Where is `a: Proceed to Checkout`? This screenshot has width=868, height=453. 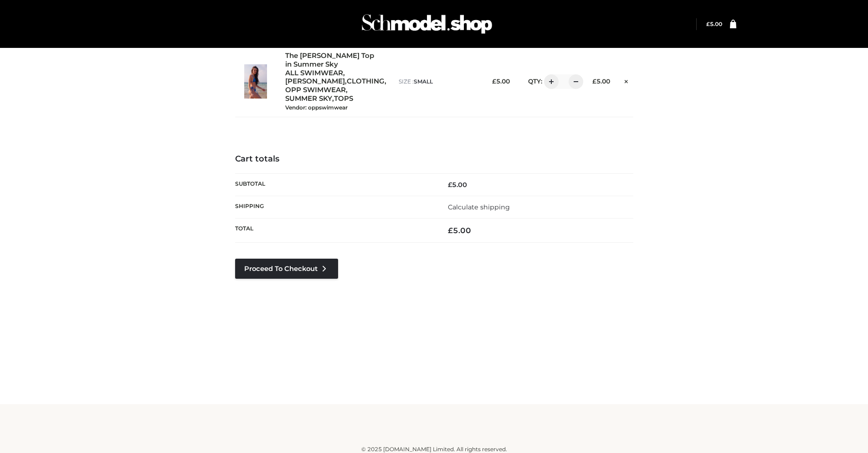 a: Proceed to Checkout is located at coordinates (287, 268).